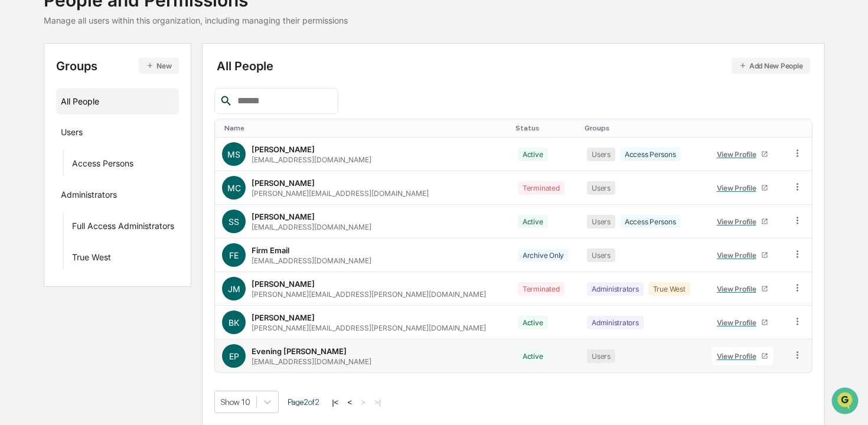 This screenshot has height=425, width=868. Describe the element at coordinates (44, 155) in the screenshot. I see `a: 🖐️Preclearance` at that location.